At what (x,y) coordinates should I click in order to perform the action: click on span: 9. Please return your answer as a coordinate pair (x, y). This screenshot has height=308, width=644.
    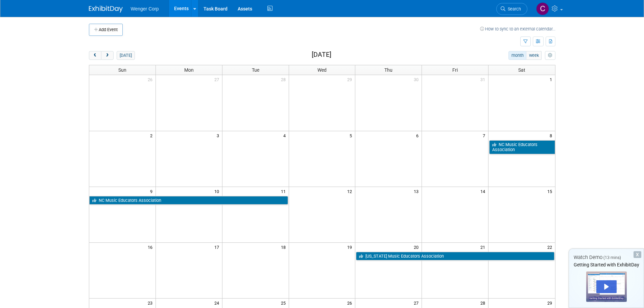
    Looking at the image, I should click on (152, 191).